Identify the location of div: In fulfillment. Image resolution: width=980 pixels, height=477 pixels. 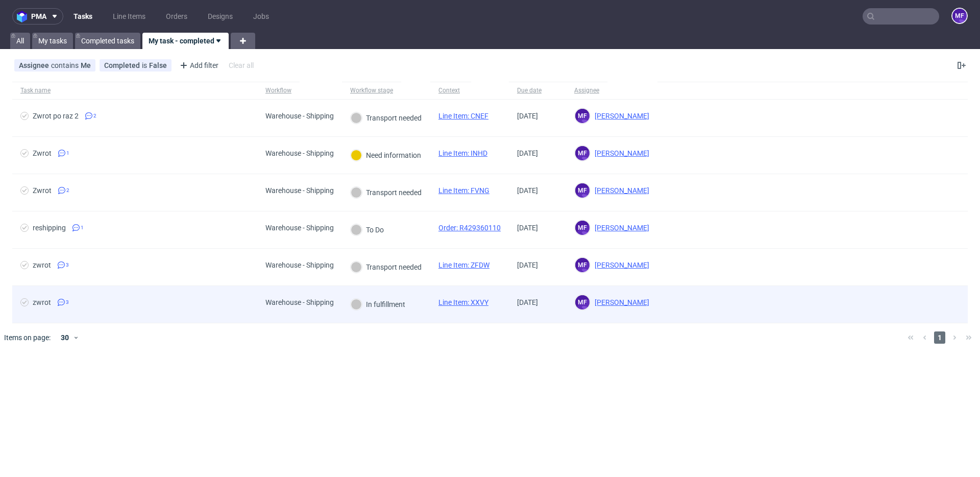
(378, 304).